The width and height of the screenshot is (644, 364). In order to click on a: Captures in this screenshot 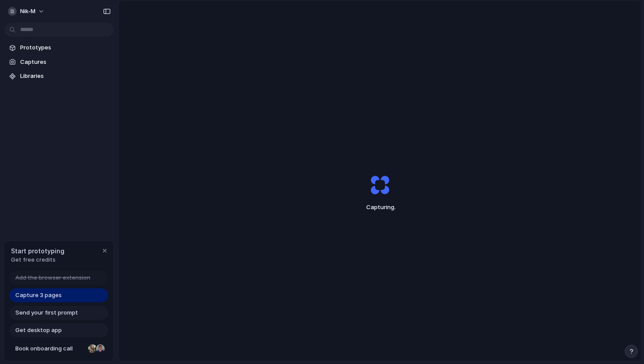, I will do `click(59, 62)`.